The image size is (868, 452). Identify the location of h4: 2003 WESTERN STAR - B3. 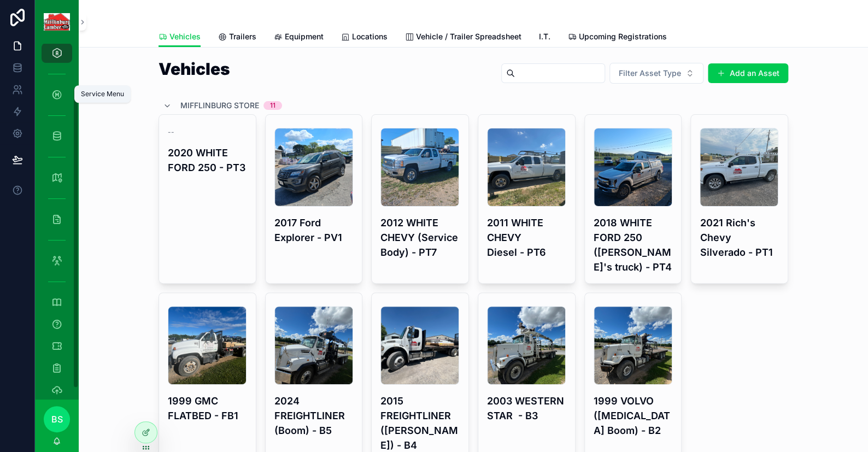
(526, 408).